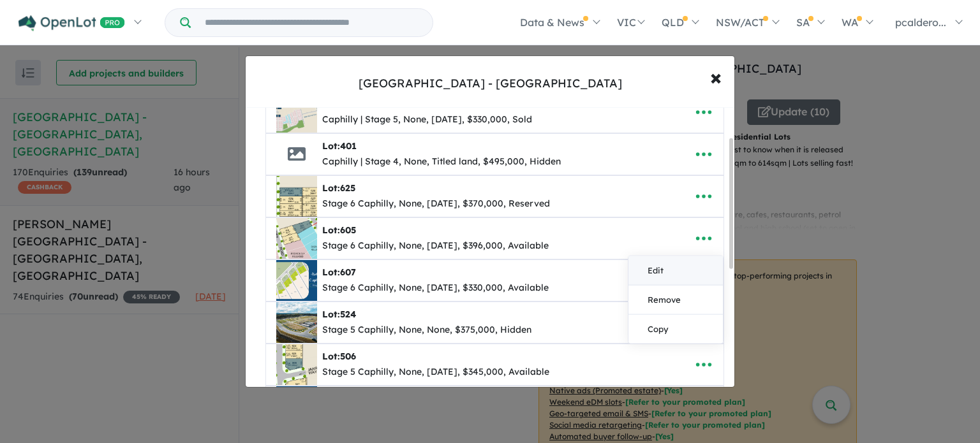 The width and height of the screenshot is (980, 443). Describe the element at coordinates (296, 407) in the screenshot. I see `img: Huntlee%20Estate%20-%20North%20Rothbury%20-%20Lot%20527___1758075315.jpg` at that location.